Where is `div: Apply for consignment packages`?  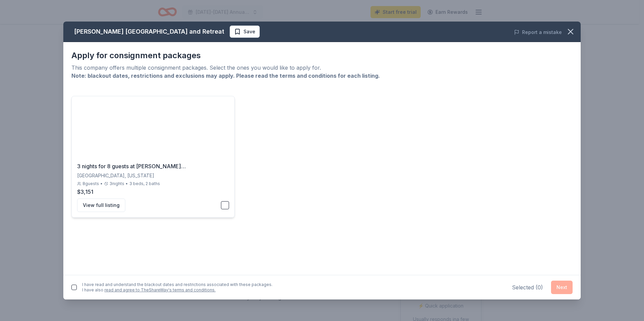
div: Apply for consignment packages is located at coordinates (322, 56).